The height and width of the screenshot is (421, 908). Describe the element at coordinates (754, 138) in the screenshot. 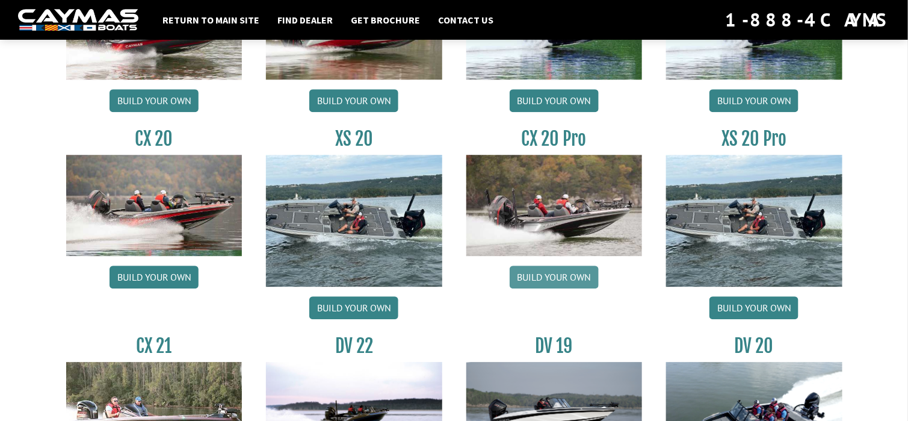

I see `h3: XS 20 Pro` at that location.